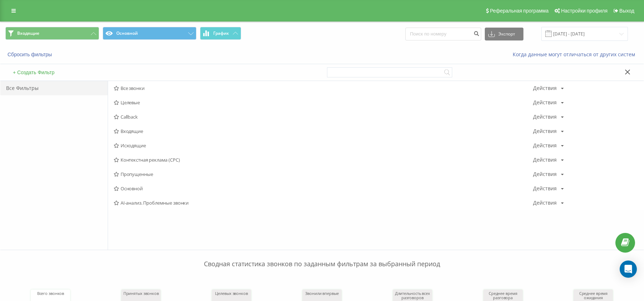  I want to click on button: Сбросить фильтры, so click(31, 55).